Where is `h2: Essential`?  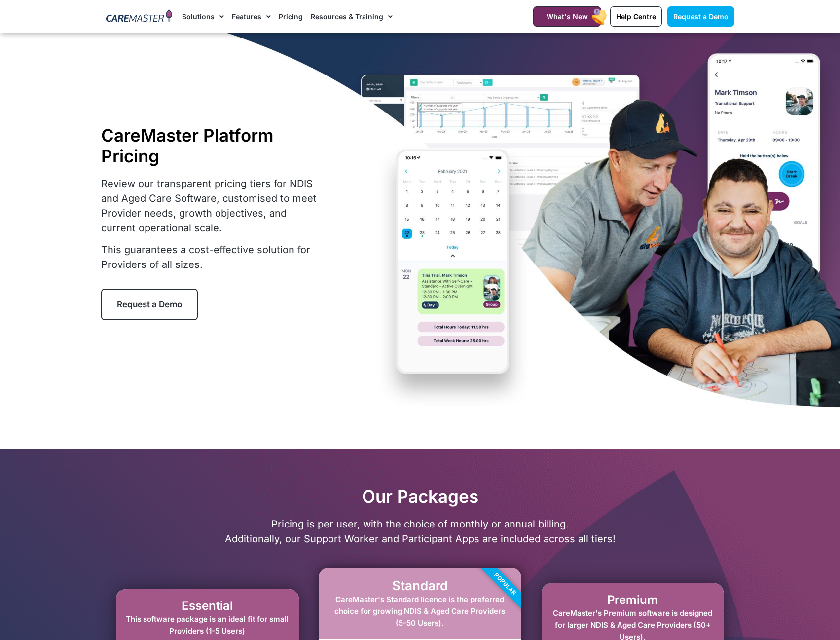 h2: Essential is located at coordinates (207, 606).